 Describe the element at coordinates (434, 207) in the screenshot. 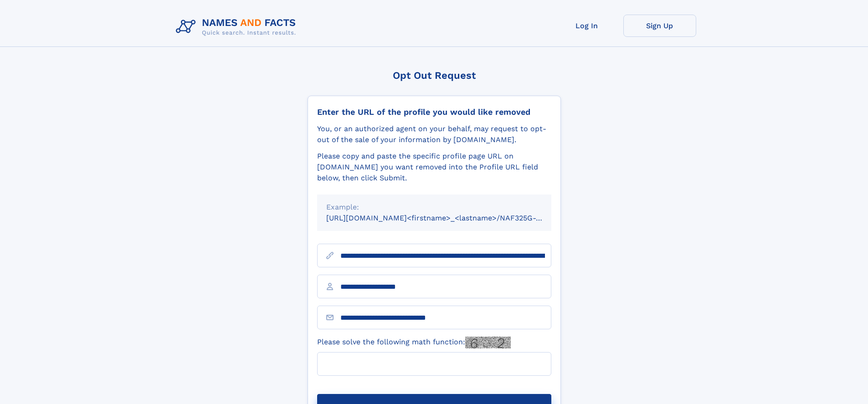

I see `div: Example:` at that location.